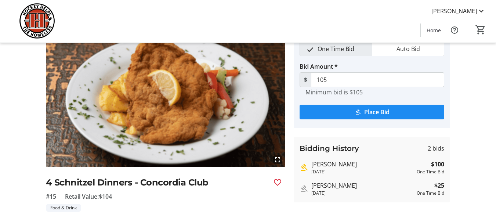  What do you see at coordinates (166, 100) in the screenshot?
I see `img: Image` at bounding box center [166, 100].